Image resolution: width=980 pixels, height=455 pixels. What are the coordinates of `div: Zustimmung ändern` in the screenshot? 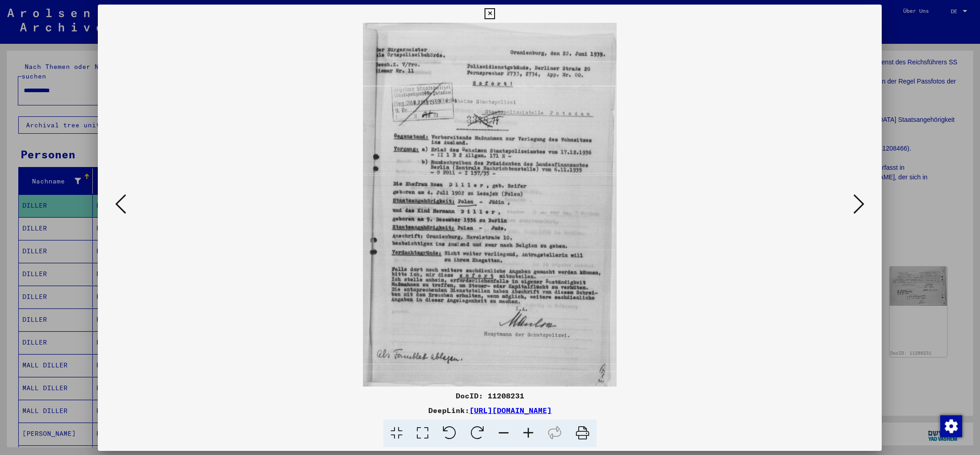 It's located at (951, 426).